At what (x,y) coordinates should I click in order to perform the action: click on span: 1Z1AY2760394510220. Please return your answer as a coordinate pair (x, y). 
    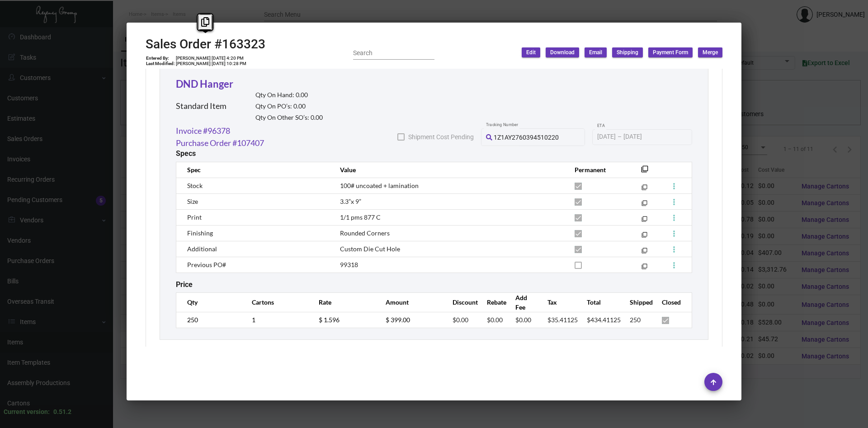
    Looking at the image, I should click on (526, 137).